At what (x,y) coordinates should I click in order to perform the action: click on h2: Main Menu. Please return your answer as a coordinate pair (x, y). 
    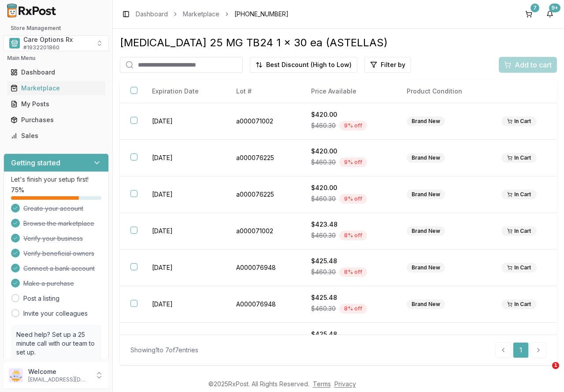
    Looking at the image, I should click on (56, 58).